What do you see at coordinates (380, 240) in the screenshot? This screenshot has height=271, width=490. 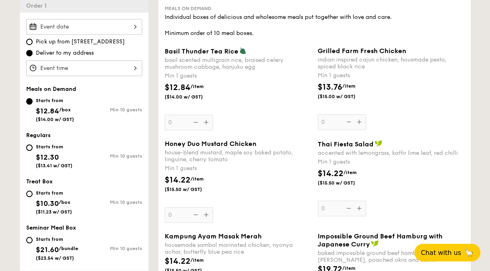 I see `span: Impossible Ground Beef Hamburg with Japanese Curry` at bounding box center [380, 240].